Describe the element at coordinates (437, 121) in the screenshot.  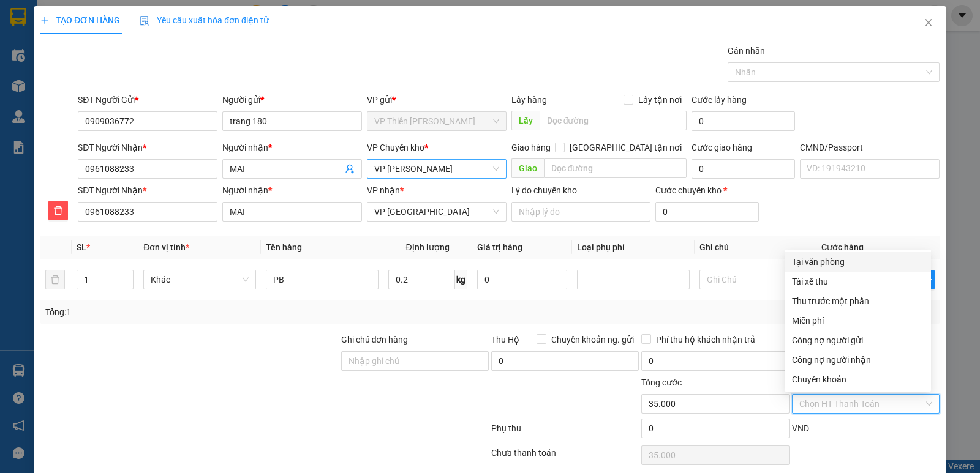
I see `span: VP Thiên Đường Bảo Sơn` at that location.